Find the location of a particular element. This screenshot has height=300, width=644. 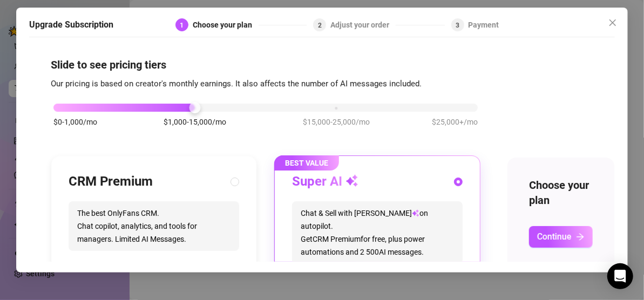

span: Our pricing is based on creator's monthly earnings. It also affects the number of AI messages inc... is located at coordinates (236, 84).